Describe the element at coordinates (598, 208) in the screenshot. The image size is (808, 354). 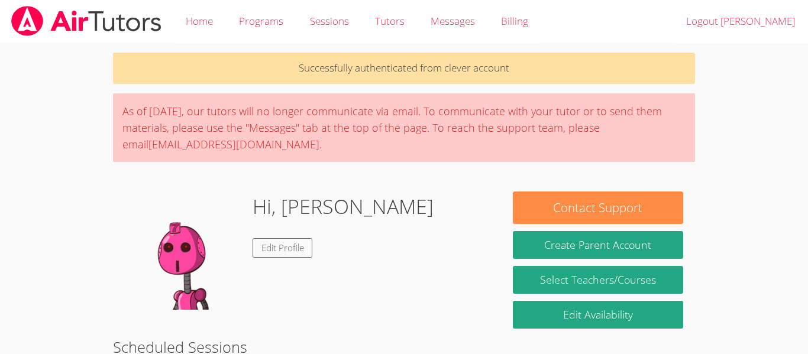
I see `button: Contact Support` at that location.